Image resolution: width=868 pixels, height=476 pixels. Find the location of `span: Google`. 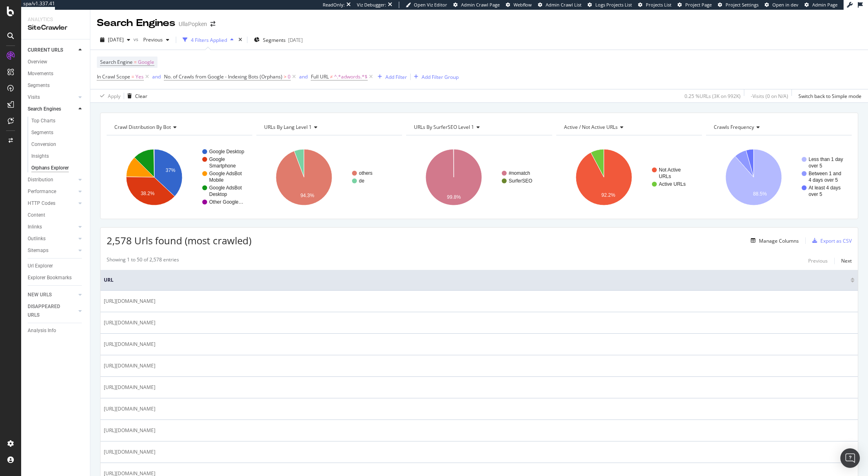

span: Google is located at coordinates (146, 62).